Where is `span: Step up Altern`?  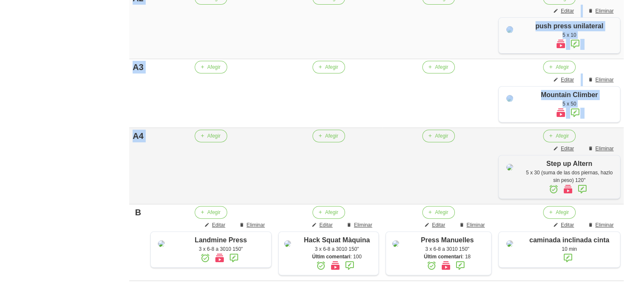 span: Step up Altern is located at coordinates (569, 163).